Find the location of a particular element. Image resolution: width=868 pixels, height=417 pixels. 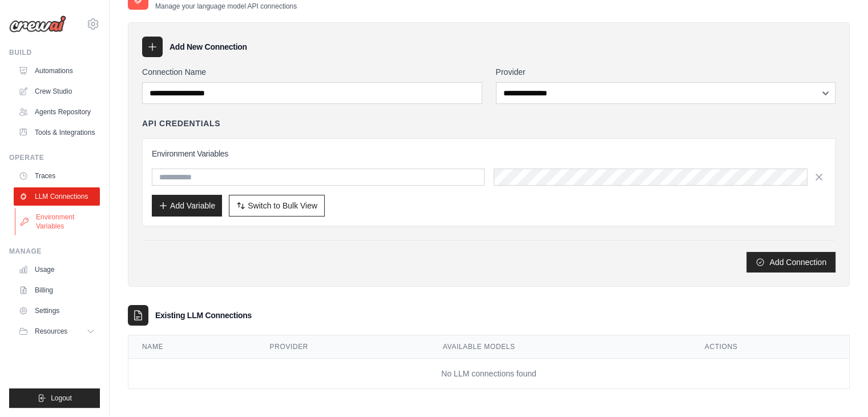

a: Environment Variables is located at coordinates (58, 222).